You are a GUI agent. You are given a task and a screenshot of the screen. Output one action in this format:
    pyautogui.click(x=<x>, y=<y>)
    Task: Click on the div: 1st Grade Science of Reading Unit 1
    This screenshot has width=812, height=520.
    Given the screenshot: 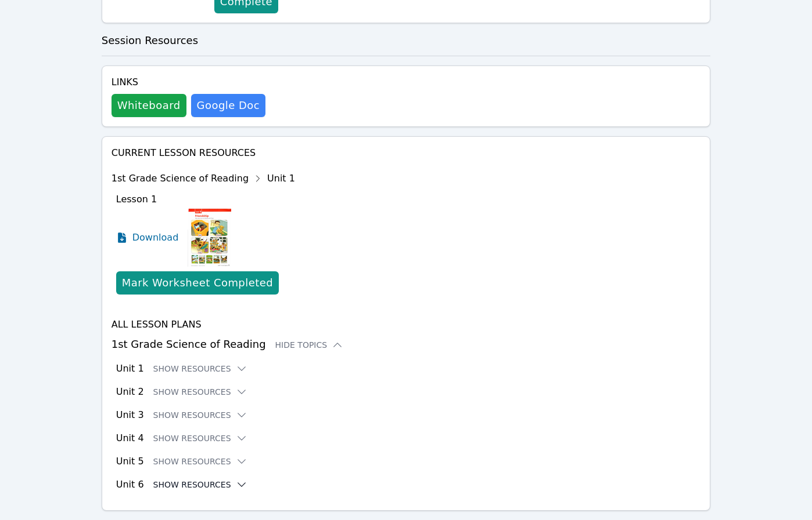 What is the action you would take?
    pyautogui.click(x=203, y=179)
    